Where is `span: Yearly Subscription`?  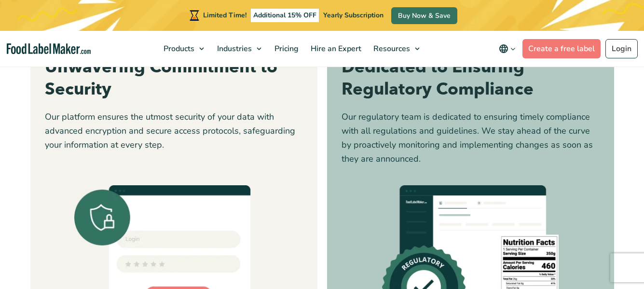
span: Yearly Subscription is located at coordinates (353, 15).